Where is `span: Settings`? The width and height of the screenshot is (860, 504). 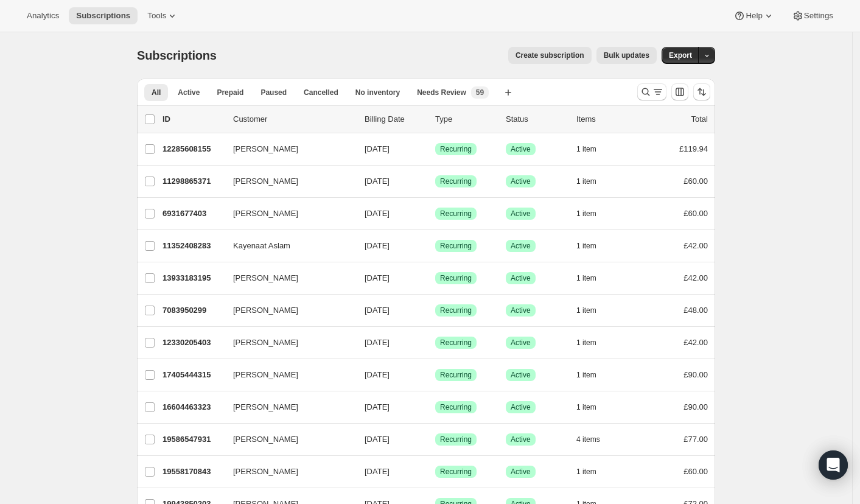
span: Settings is located at coordinates (818, 16).